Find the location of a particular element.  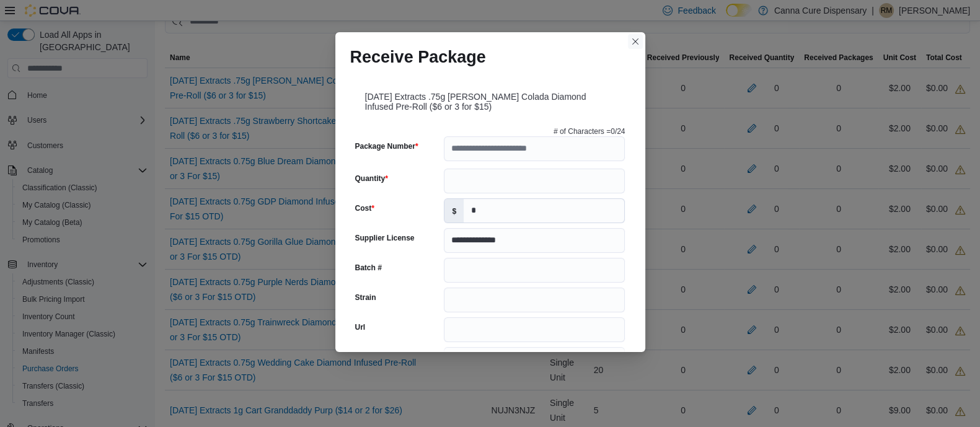

label: Batch # is located at coordinates (368, 268).